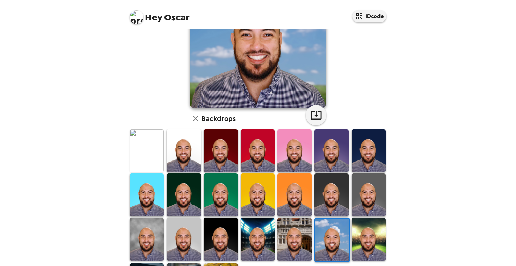 Image resolution: width=516 pixels, height=266 pixels. Describe the element at coordinates (147, 151) in the screenshot. I see `img: Original` at that location.